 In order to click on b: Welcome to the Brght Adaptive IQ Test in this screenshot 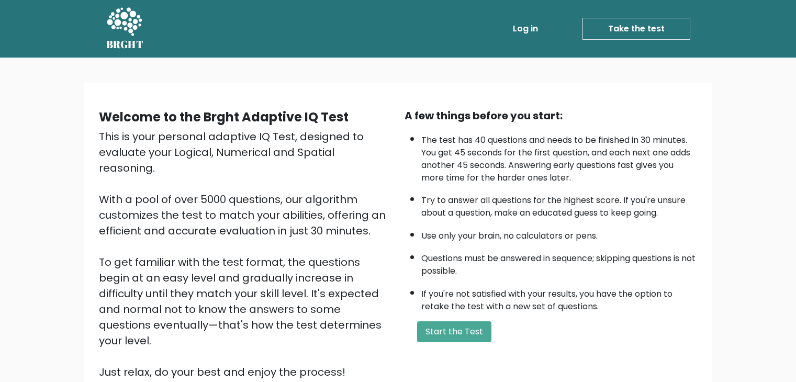, I will do `click(224, 117)`.